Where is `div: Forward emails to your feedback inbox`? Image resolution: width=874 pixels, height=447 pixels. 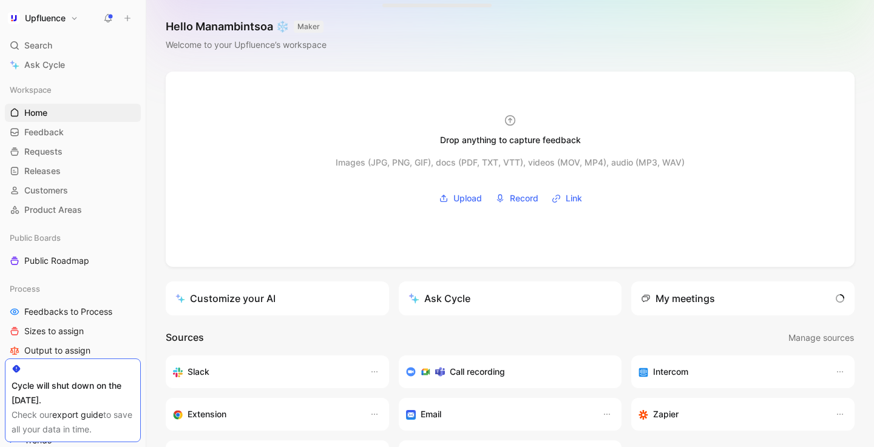
div: Forward emails to your feedback inbox is located at coordinates (498, 414).